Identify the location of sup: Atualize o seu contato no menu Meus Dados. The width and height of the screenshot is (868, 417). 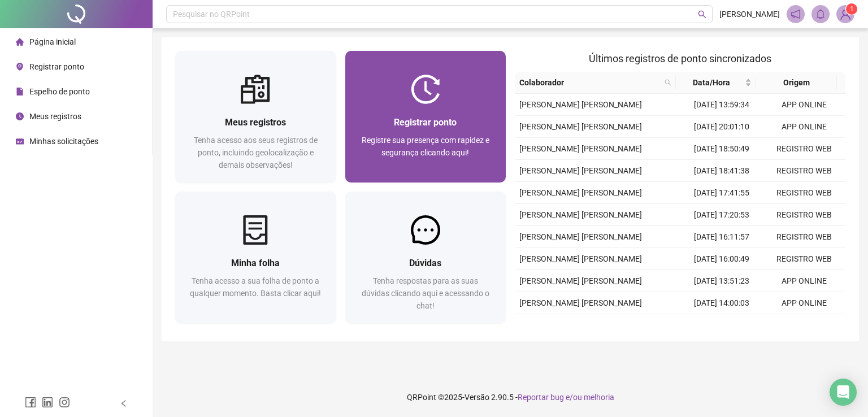
(851, 9).